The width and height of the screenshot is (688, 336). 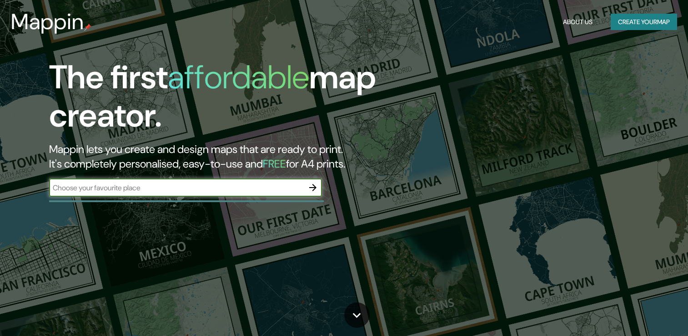 What do you see at coordinates (577, 22) in the screenshot?
I see `button: About Us` at bounding box center [577, 22].